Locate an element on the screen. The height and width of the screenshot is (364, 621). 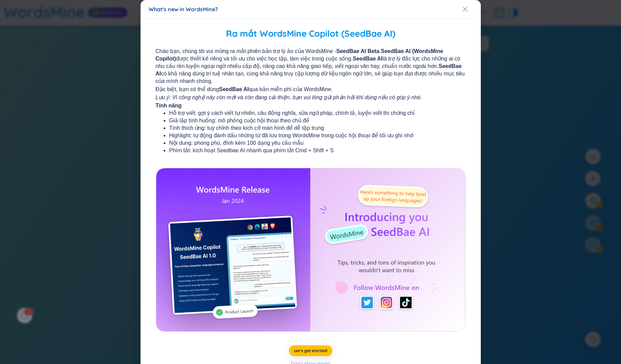
span: Chào bạn, chúng tôi vui mừng ra mắt phiên bản trợ lý ảo của WordsMine - . được thiết kế riêng và ... is located at coordinates (311, 66).